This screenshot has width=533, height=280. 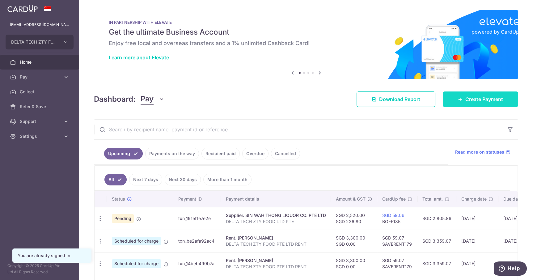 I want to click on span: Help, so click(x=19, y=7).